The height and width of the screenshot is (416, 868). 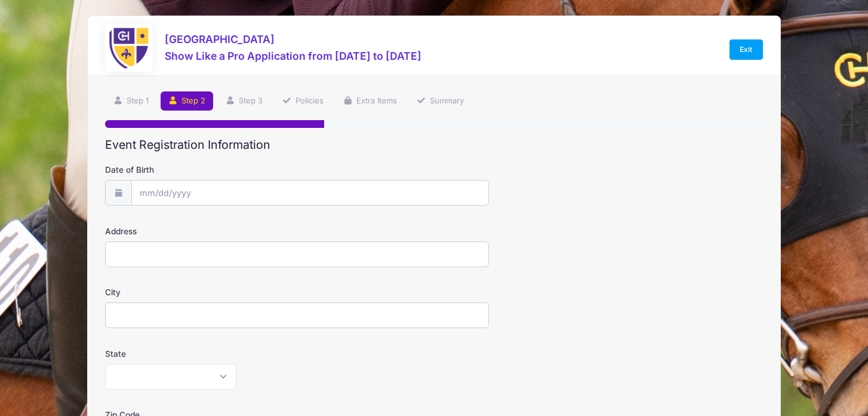 I want to click on a: Step 3, so click(x=244, y=101).